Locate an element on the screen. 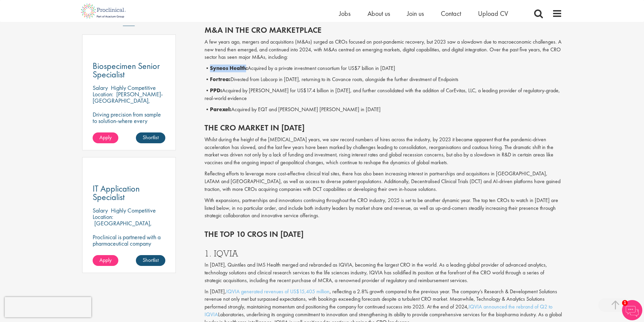  h3: 1. IQVIA is located at coordinates (383, 253).